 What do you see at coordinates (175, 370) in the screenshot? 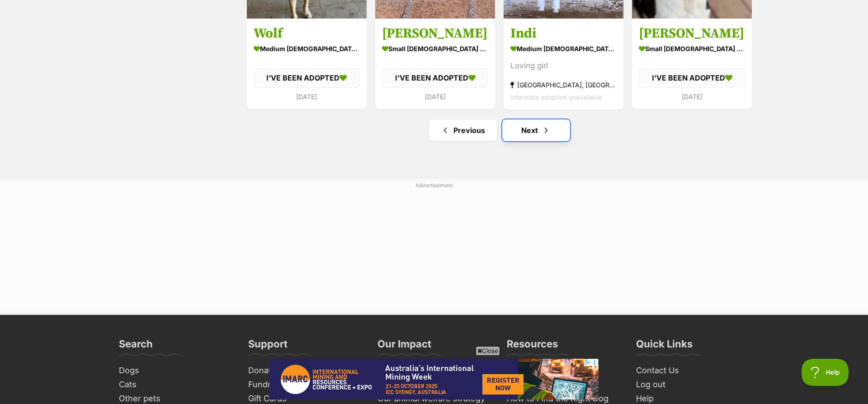
I see `a: Dogs` at bounding box center [175, 370].